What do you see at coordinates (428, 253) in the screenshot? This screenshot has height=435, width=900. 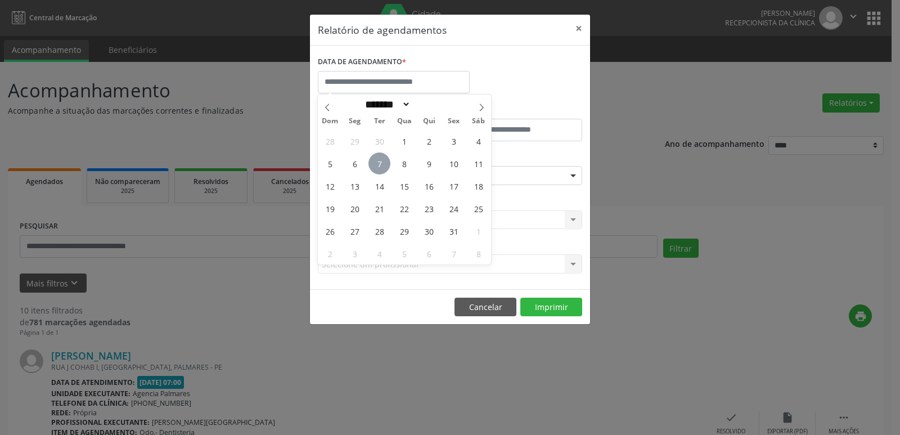 I see `span: Novembro 6, 2025` at bounding box center [428, 253].